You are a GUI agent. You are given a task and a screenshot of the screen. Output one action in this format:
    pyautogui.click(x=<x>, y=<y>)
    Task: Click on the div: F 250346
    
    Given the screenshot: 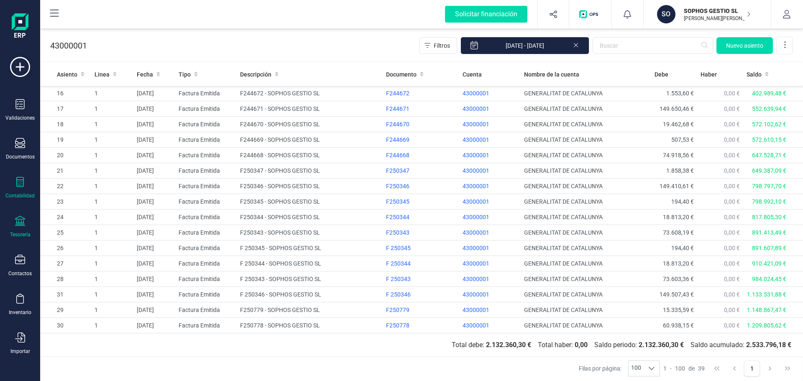 What is the action you would take?
    pyautogui.click(x=421, y=295)
    